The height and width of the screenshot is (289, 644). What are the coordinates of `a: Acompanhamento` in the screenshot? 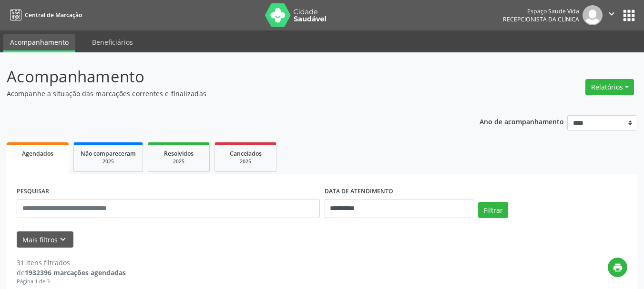 It's located at (39, 43).